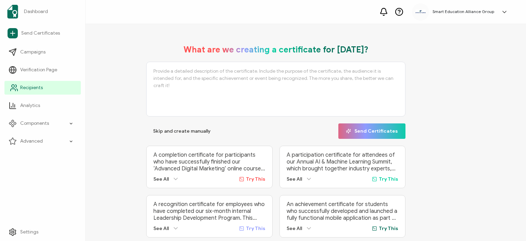 This screenshot has height=241, width=526. Describe the element at coordinates (43, 12) in the screenshot. I see `a: Dashboard` at that location.